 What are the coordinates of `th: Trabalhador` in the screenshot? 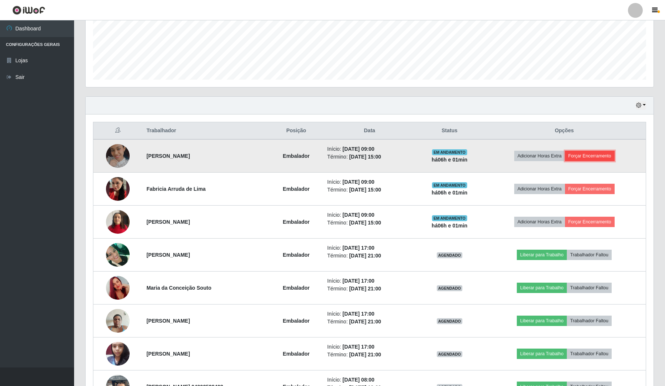 It's located at (206, 131).